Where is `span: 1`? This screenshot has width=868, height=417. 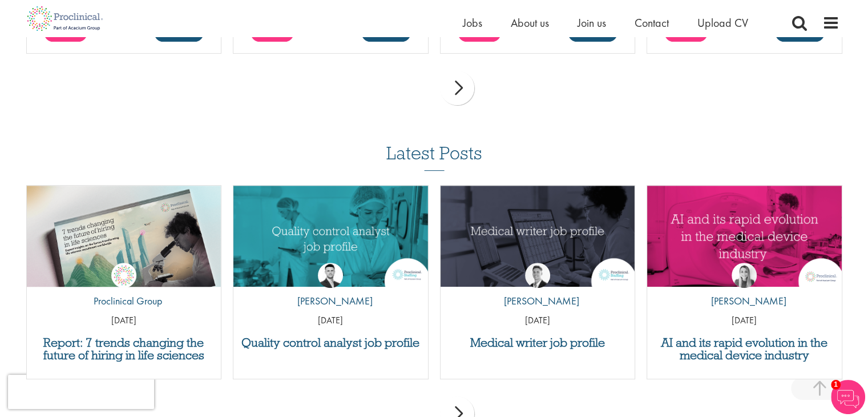
span: 1 is located at coordinates (836, 384).